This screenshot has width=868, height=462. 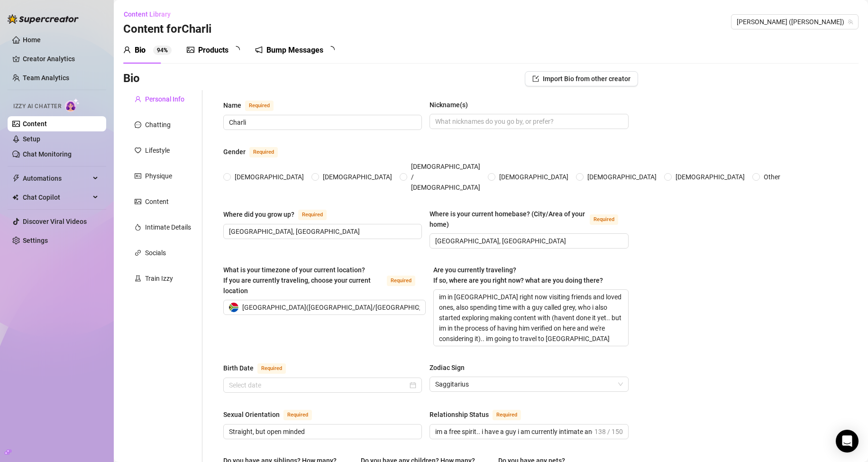 What do you see at coordinates (259, 214) in the screenshot?
I see `div: Where did you grow up?` at bounding box center [259, 214].